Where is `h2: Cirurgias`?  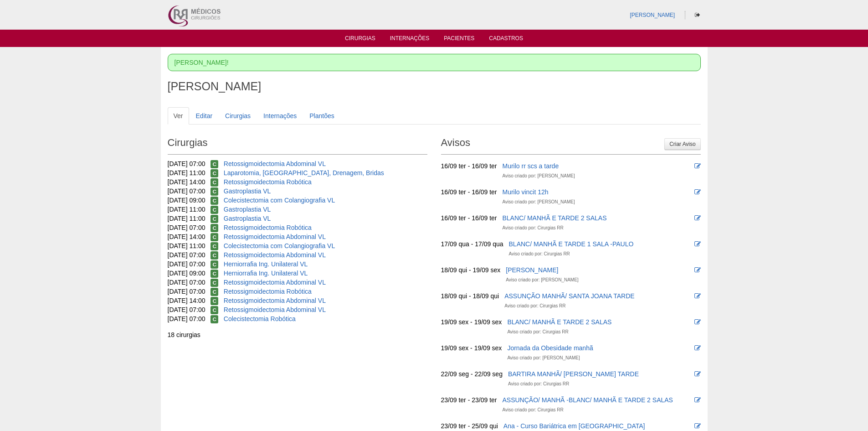 h2: Cirurgias is located at coordinates (298, 144).